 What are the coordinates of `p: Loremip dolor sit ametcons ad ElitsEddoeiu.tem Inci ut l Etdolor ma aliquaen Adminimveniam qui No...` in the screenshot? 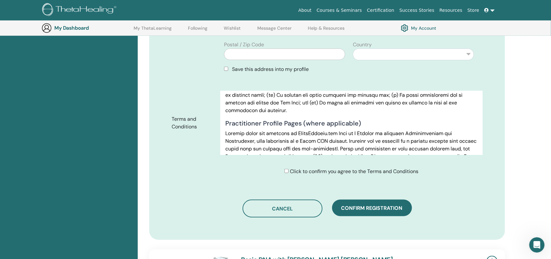 It's located at (352, 187).